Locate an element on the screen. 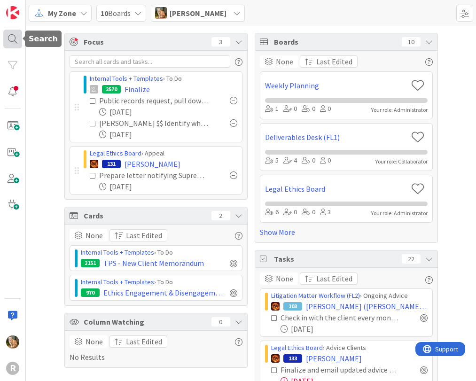  div: 131 is located at coordinates (111, 164).